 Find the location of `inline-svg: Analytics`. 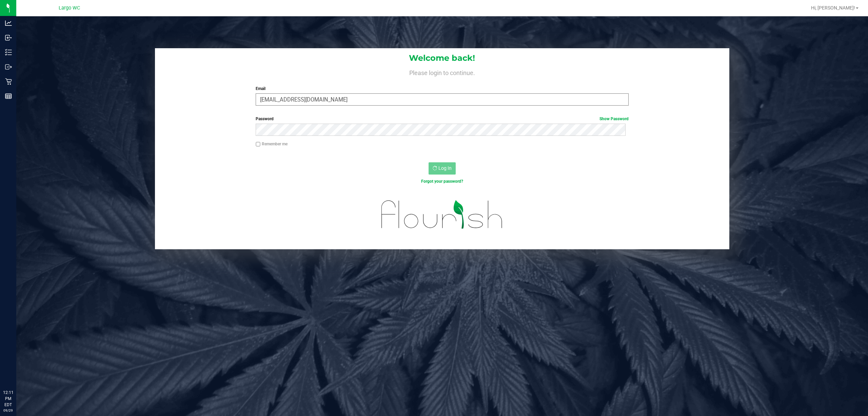

inline-svg: Analytics is located at coordinates (8, 23).